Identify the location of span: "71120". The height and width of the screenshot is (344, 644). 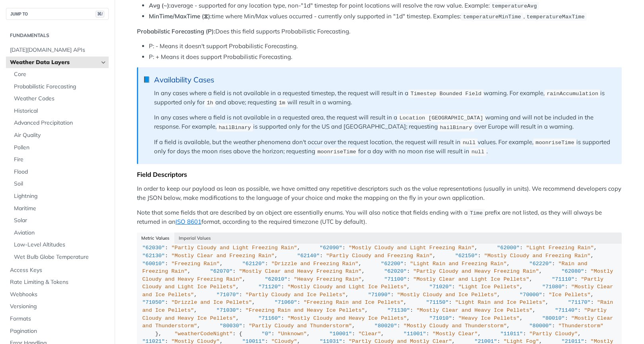
(270, 287).